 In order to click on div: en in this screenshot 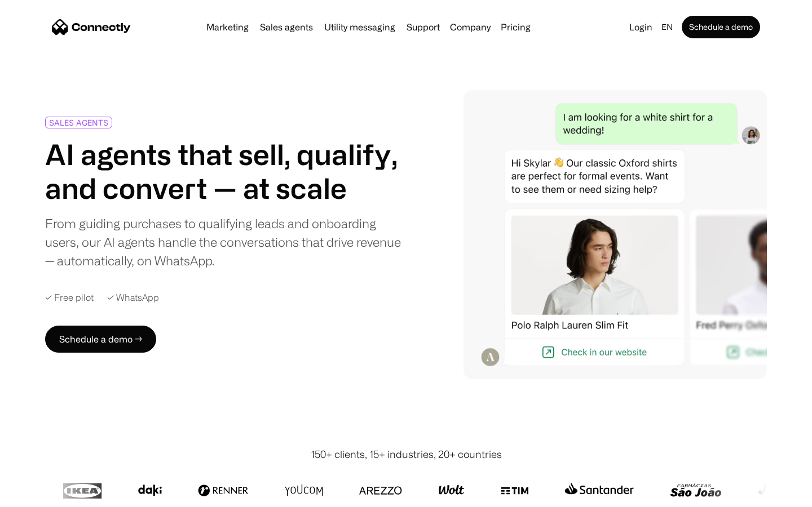, I will do `click(668, 27)`.